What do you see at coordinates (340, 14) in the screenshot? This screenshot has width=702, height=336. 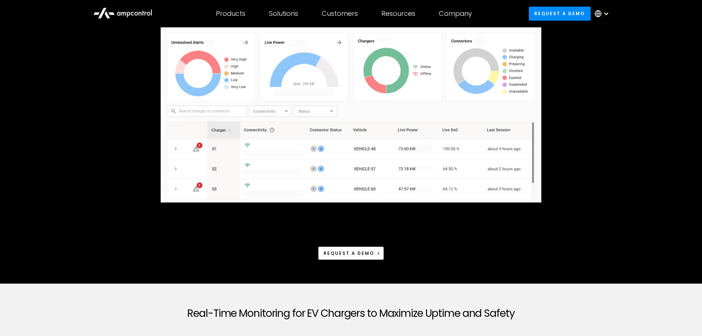 I see `div: Customers` at bounding box center [340, 14].